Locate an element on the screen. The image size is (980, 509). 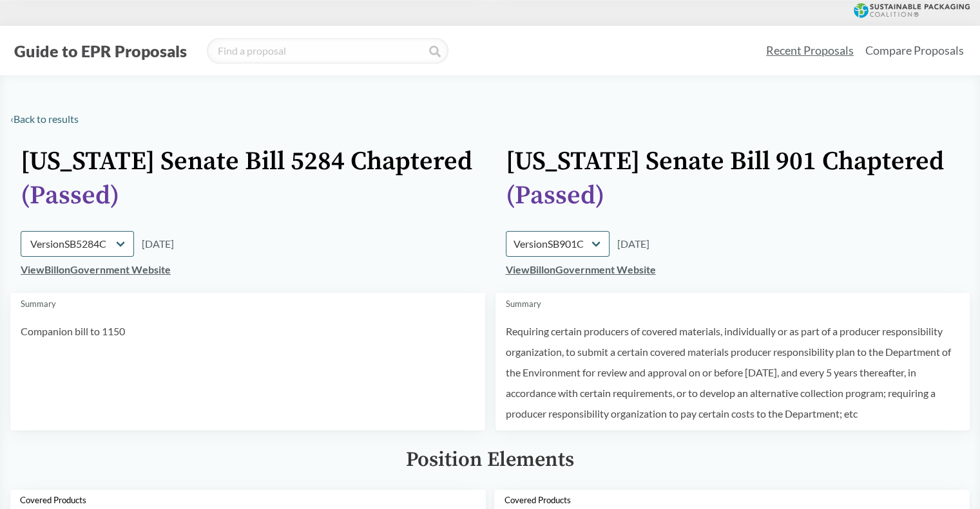
a: ‹Back to results is located at coordinates (44, 118).